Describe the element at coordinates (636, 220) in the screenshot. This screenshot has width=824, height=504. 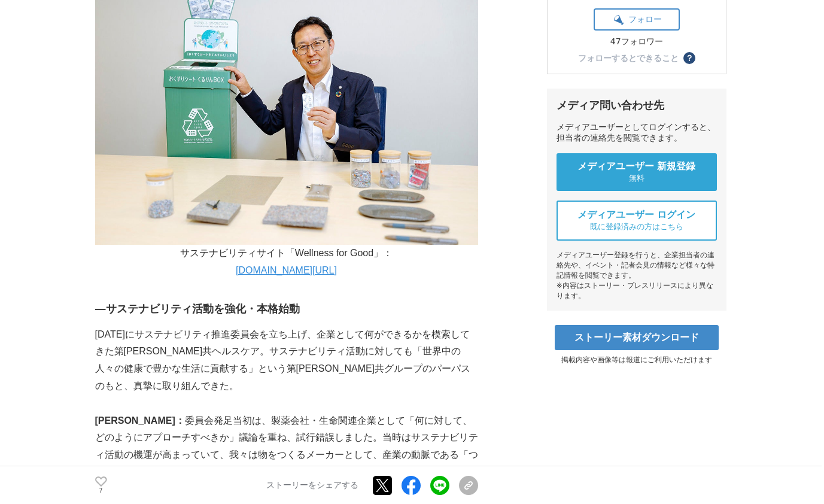
I see `a: メディアユーザー ログイン 既に登録済みの方はこちら` at that location.